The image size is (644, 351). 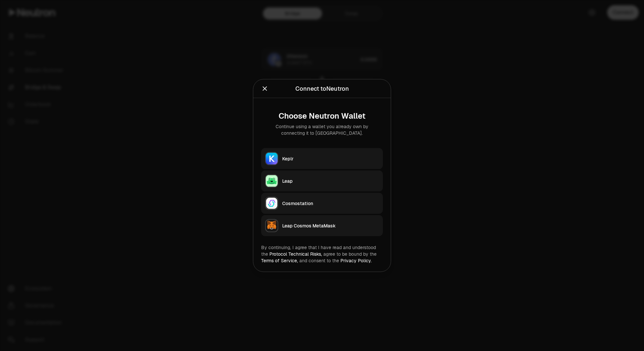 What do you see at coordinates (272, 226) in the screenshot?
I see `img: Leap Cosmos MetaMask` at bounding box center [272, 226].